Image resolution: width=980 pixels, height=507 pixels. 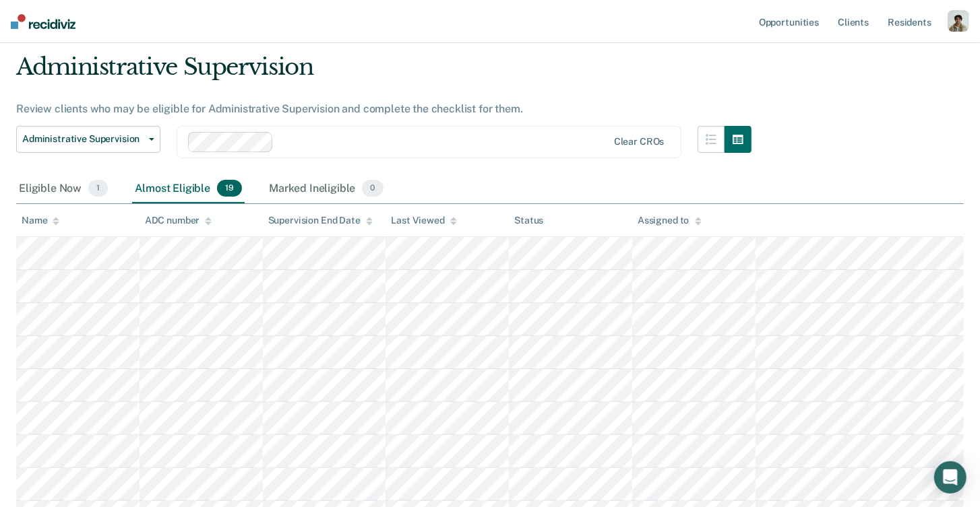 I want to click on div: Administrative Supervision, so click(x=383, y=72).